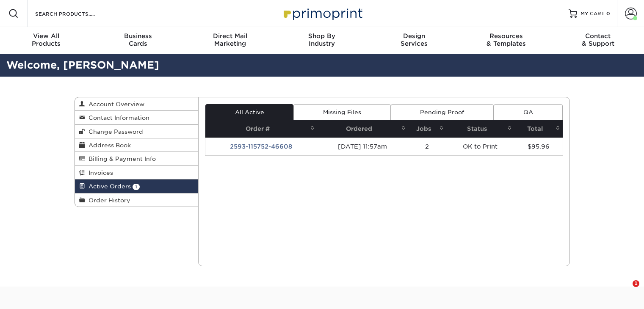 The height and width of the screenshot is (309, 644). What do you see at coordinates (137, 41) in the screenshot?
I see `a: BusinessCards` at bounding box center [137, 41].